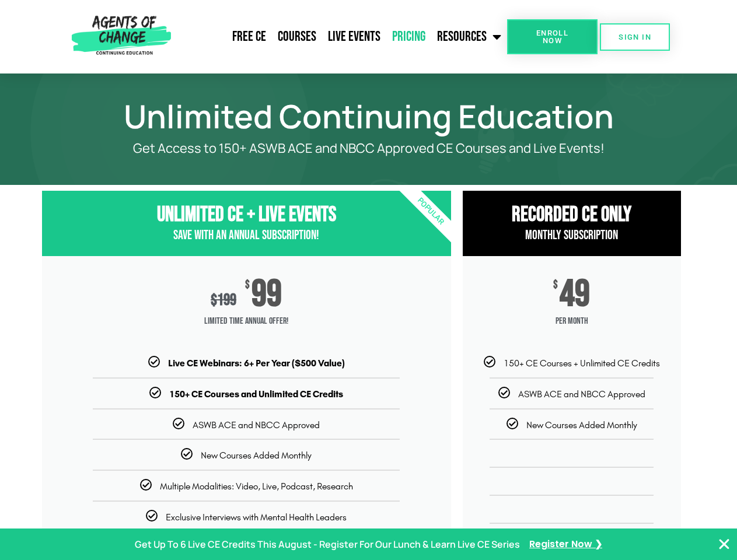 This screenshot has width=737, height=560. What do you see at coordinates (246, 215) in the screenshot?
I see `h3: Unlimited CE + Live Events` at bounding box center [246, 215].